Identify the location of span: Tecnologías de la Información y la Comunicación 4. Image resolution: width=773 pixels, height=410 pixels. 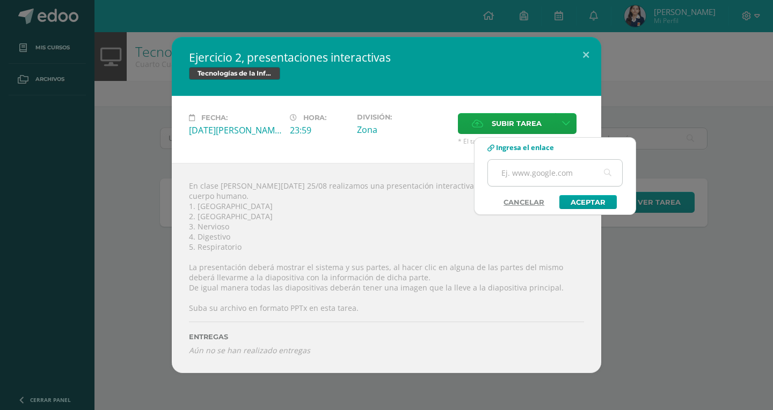
(234, 73).